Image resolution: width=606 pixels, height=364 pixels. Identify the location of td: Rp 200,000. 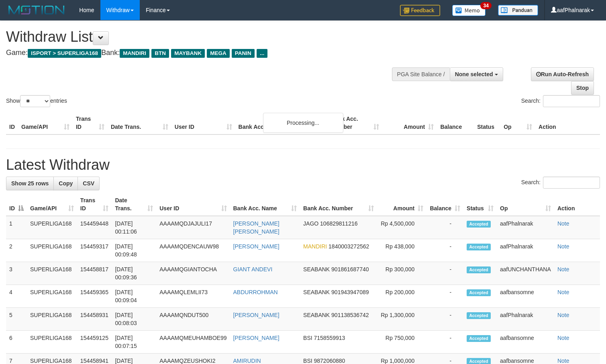
(402, 297).